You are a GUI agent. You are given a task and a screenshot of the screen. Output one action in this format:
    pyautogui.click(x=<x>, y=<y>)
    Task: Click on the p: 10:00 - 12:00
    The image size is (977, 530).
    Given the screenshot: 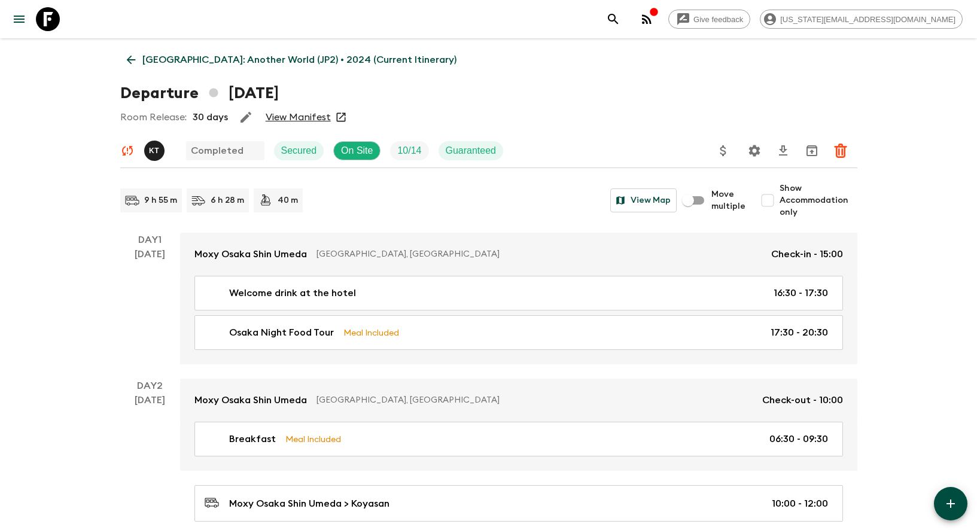 What is the action you would take?
    pyautogui.click(x=800, y=504)
    